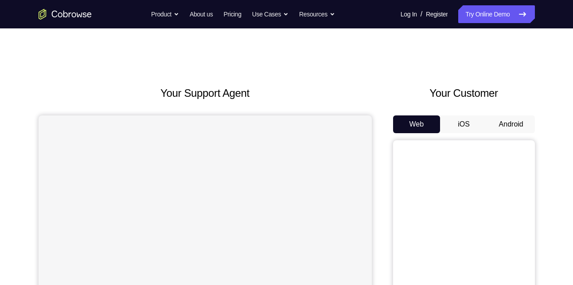 The image size is (573, 285). Describe the element at coordinates (232, 14) in the screenshot. I see `a: Pricing` at that location.